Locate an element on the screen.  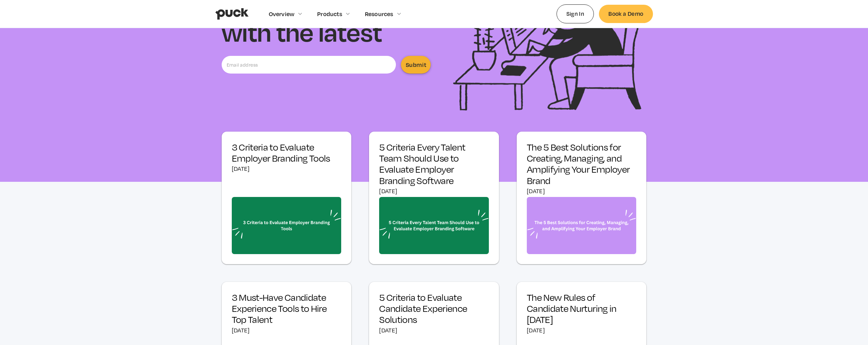
input: Email address is located at coordinates (309, 65).